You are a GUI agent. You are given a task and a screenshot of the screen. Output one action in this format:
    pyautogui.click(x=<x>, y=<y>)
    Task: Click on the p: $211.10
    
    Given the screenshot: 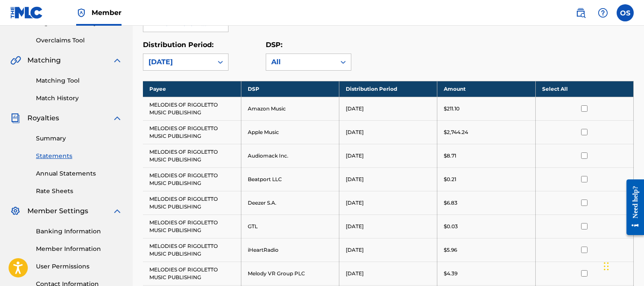 What is the action you would take?
    pyautogui.click(x=451, y=109)
    